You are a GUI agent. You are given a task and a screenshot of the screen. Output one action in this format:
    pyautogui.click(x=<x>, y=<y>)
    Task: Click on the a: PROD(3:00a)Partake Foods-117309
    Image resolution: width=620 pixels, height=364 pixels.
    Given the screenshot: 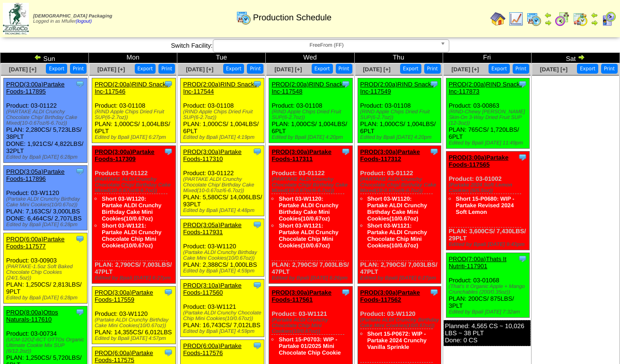 What is the action you would take?
    pyautogui.click(x=124, y=156)
    